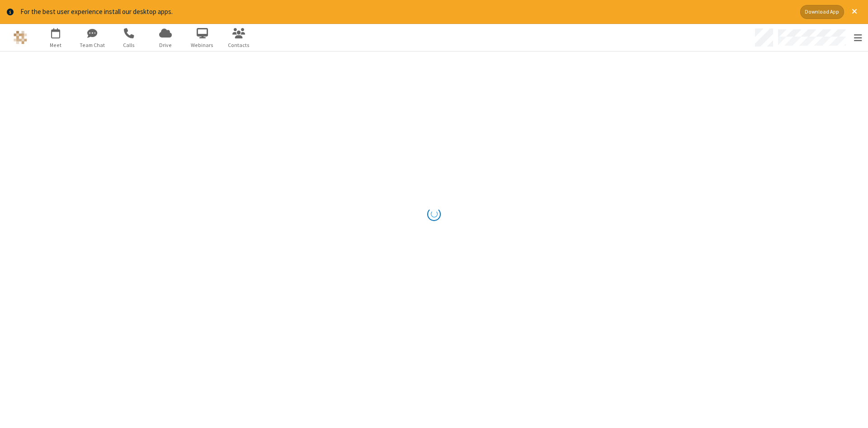 This screenshot has height=428, width=868. Describe the element at coordinates (92, 45) in the screenshot. I see `span: Team Chat` at that location.